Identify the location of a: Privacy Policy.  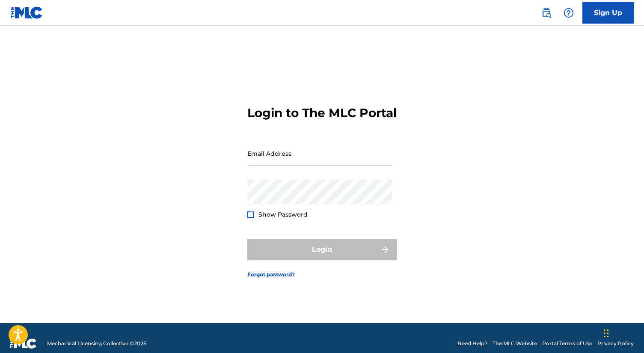
(616, 343).